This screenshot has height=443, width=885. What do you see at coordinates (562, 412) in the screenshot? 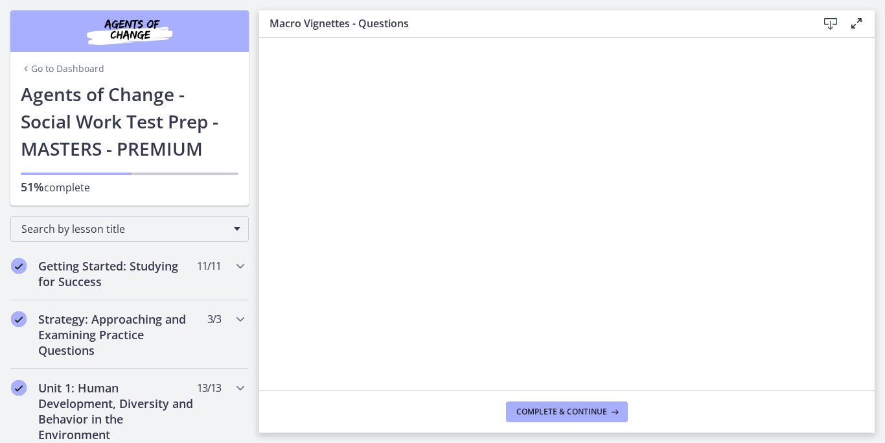
I see `span: Complete & continue` at bounding box center [562, 412].